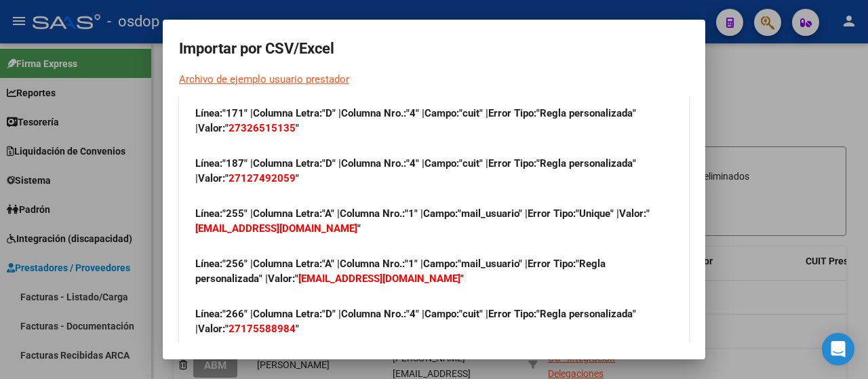 The height and width of the screenshot is (379, 868). I want to click on span: 27175588984, so click(261, 329).